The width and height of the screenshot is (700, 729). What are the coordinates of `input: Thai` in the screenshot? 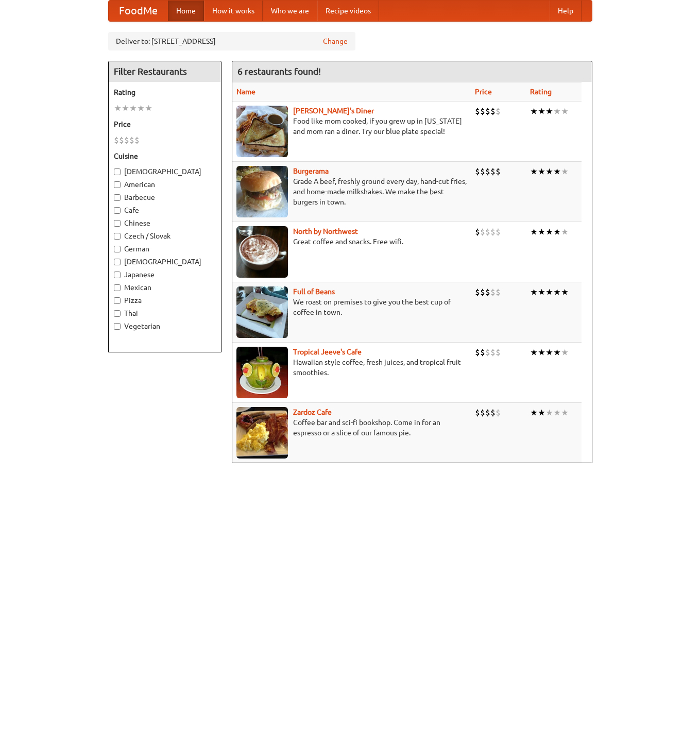 It's located at (117, 314).